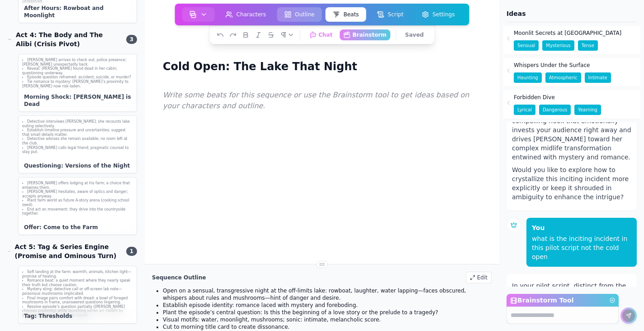 The image size is (644, 331). What do you see at coordinates (260, 66) in the screenshot?
I see `h1: Cold Open: The Lake That Night` at bounding box center [260, 66].